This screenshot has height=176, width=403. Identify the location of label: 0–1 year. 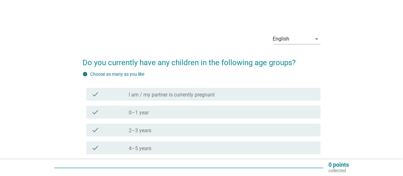
(139, 112).